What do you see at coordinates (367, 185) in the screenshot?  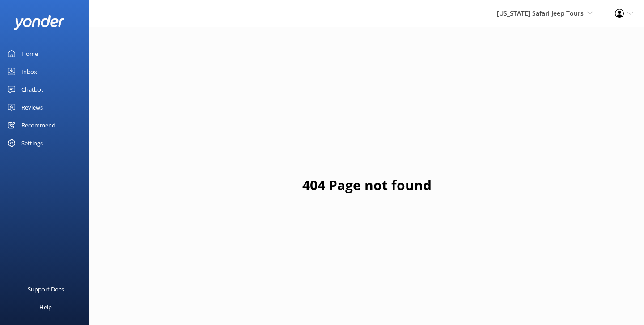 I see `h1: 404 Page not found` at bounding box center [367, 185].